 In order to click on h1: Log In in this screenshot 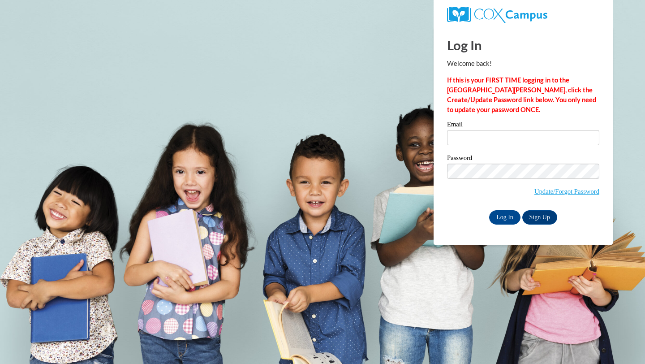, I will do `click(523, 45)`.